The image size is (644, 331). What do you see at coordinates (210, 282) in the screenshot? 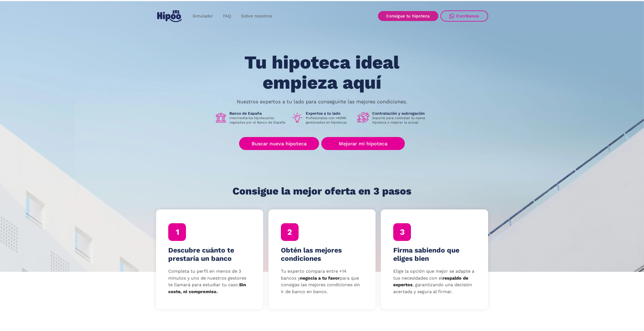
I see `p: Completa tu perfil en menos de 3 minutos y uno de nuestros gestores te llamará para estudiar tu c...` at bounding box center [210, 282].